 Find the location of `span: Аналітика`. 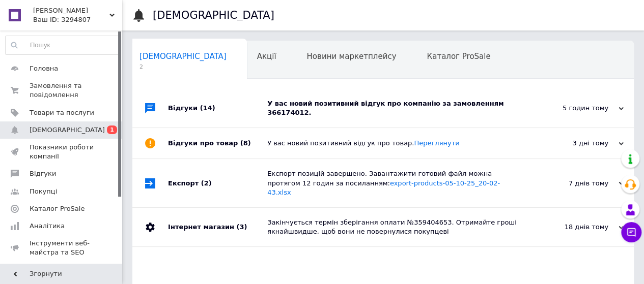

span: Аналітика is located at coordinates (47, 226).